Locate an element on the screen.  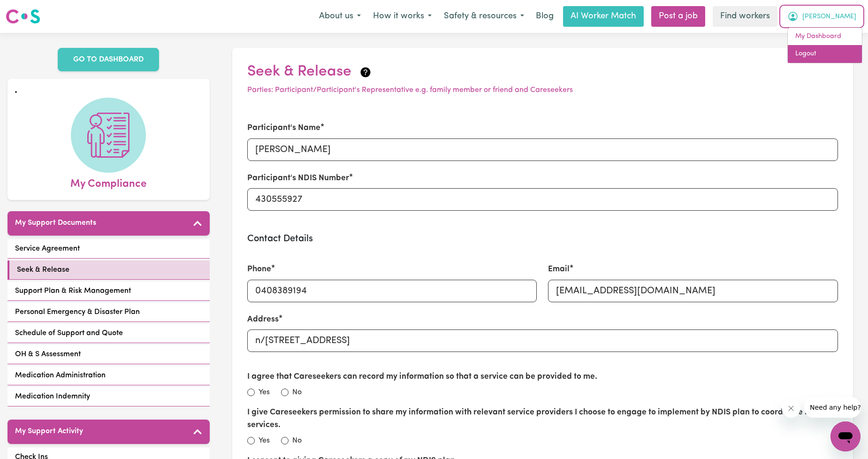
a: My Dashboard is located at coordinates (825, 36).